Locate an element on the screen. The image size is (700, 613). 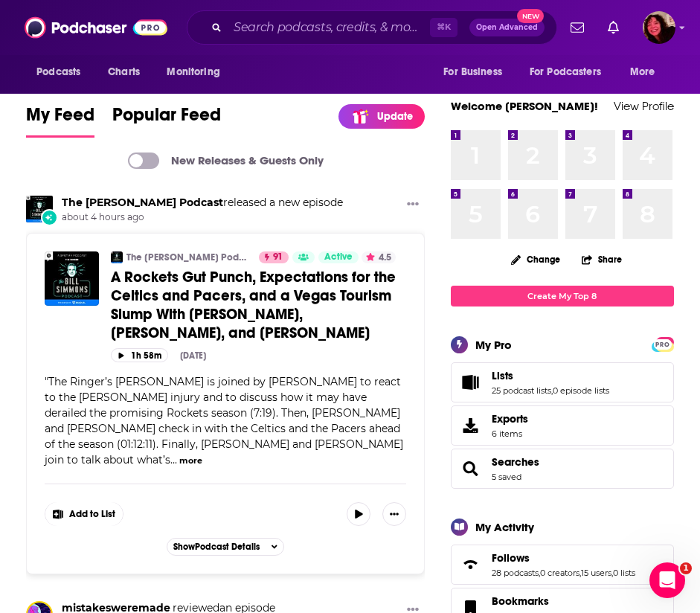
button: ShowPodcast Details is located at coordinates (226, 547).